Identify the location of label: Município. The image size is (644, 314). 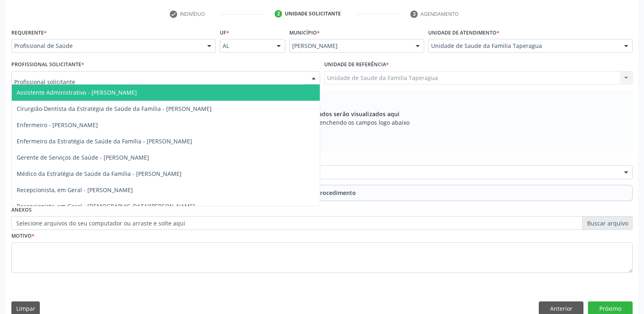
(305, 32).